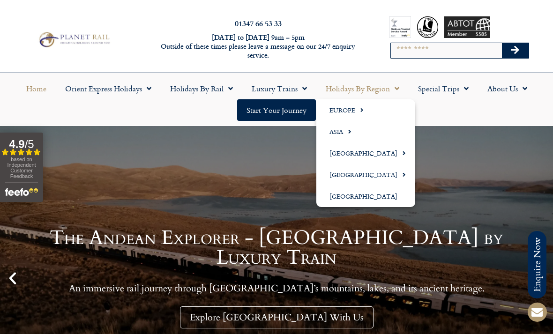 Image resolution: width=553 pixels, height=334 pixels. I want to click on a: Home, so click(36, 89).